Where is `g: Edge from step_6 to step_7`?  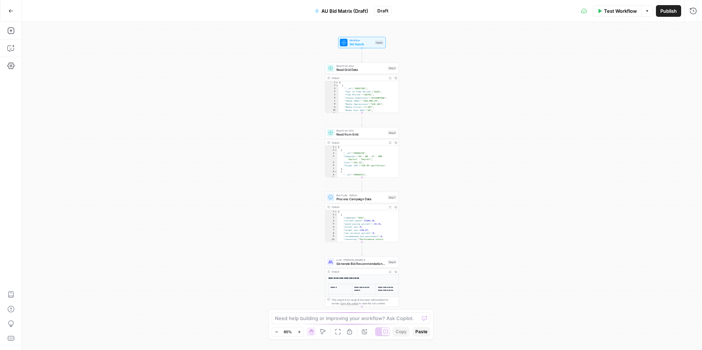 g: Edge from step_6 to step_7 is located at coordinates (362, 186).